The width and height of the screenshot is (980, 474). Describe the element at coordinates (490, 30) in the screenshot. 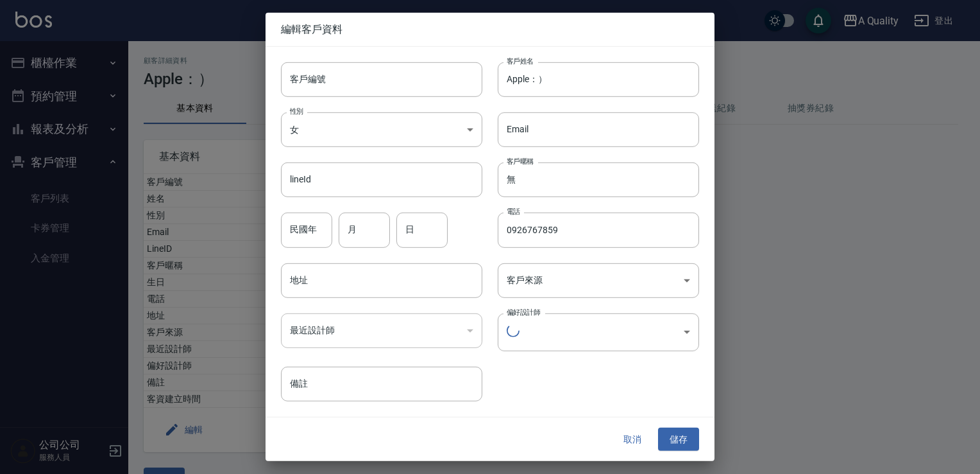

I see `span: 編輯客戶資料` at that location.